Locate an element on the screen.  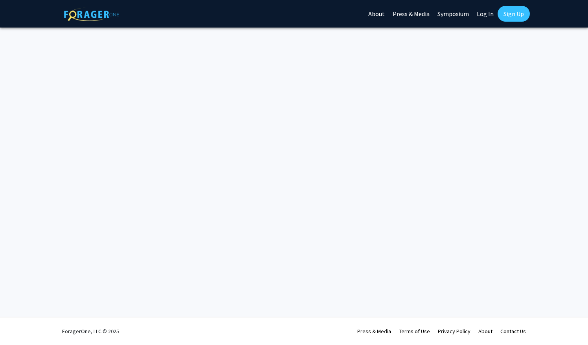
img: ForagerOne Logo is located at coordinates (92, 14).